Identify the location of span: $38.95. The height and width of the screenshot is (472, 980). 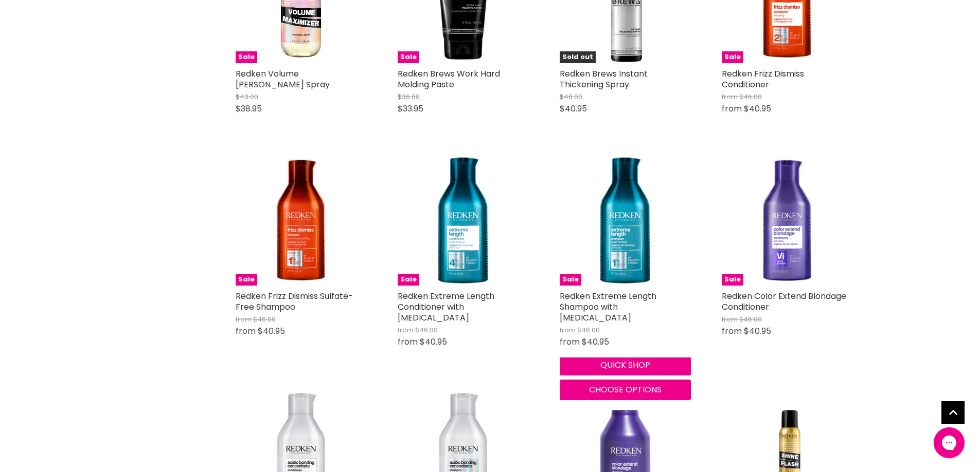
(249, 109).